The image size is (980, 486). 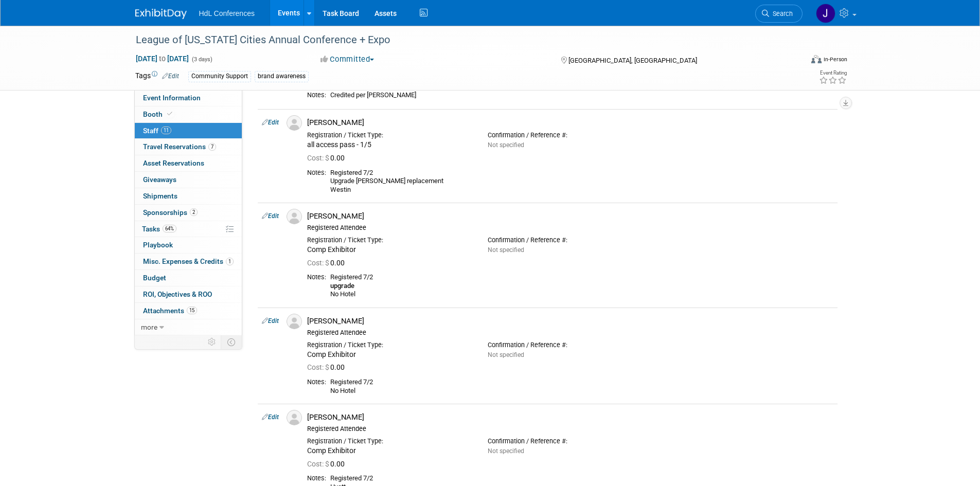 I want to click on span: Shipments, so click(x=160, y=196).